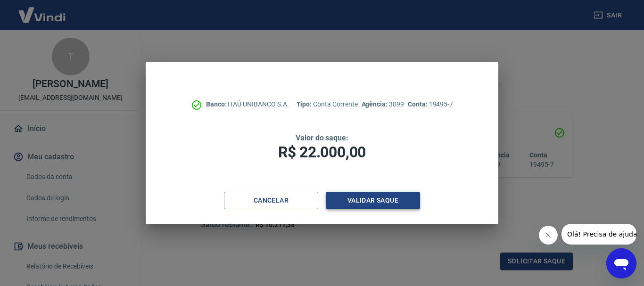 Image resolution: width=644 pixels, height=286 pixels. What do you see at coordinates (322, 152) in the screenshot?
I see `span: R$ 22.000,00` at bounding box center [322, 152].